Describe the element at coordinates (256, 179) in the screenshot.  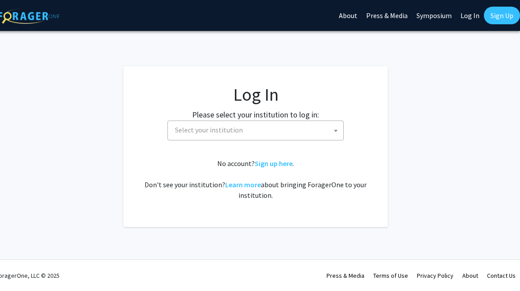
I see `div: No account? . Don't see your institution? about bringing ForagerOne to your institution.` at that location.